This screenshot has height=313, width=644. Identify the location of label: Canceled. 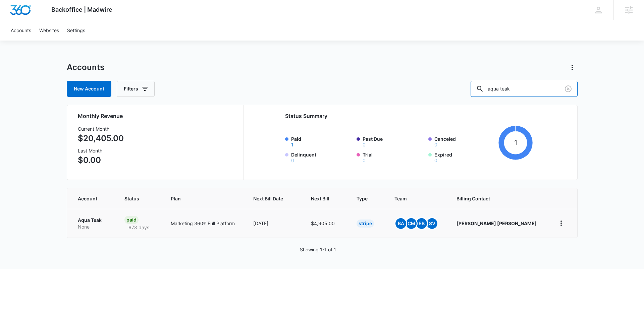
(465, 141).